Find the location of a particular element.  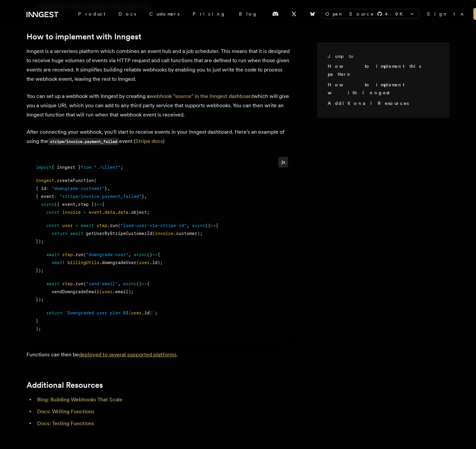

h3: Jump to is located at coordinates (381, 56).